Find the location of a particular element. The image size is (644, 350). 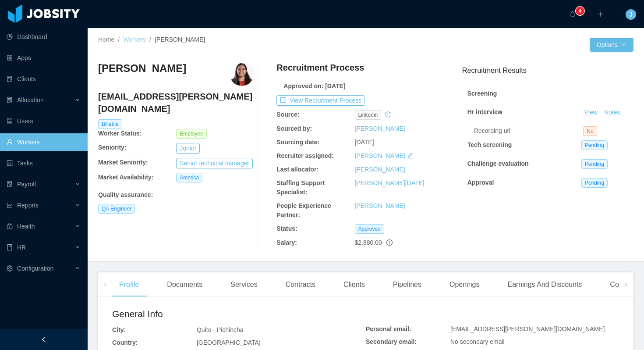

b: Secondary email: is located at coordinates (391, 342).